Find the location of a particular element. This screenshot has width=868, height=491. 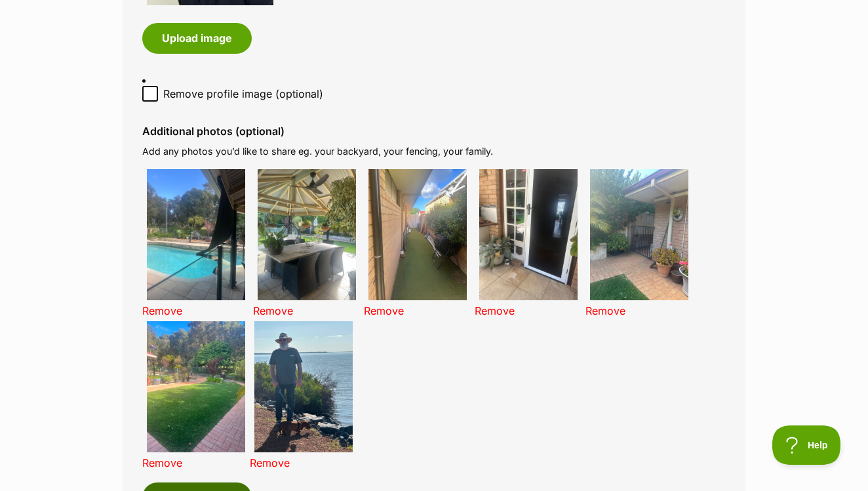

button: Upload image is located at coordinates (196, 38).